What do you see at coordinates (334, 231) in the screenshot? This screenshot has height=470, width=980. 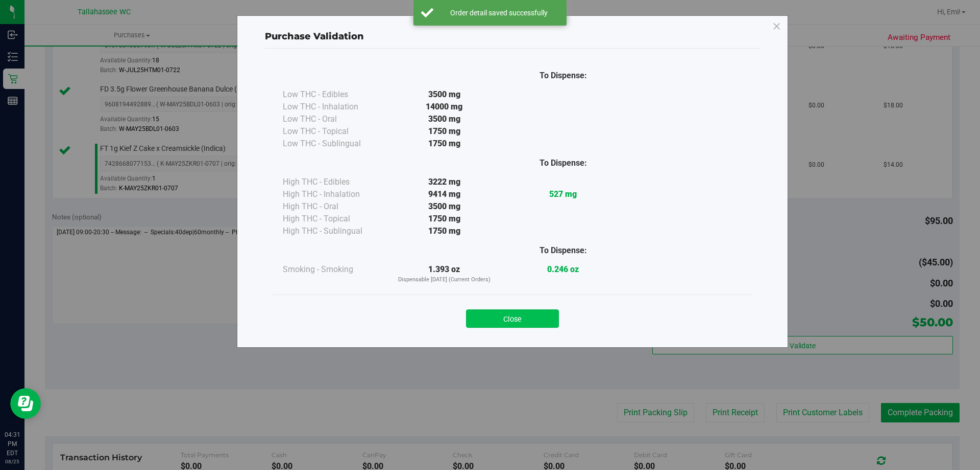 I see `div: High THC - Sublingual` at bounding box center [334, 231].